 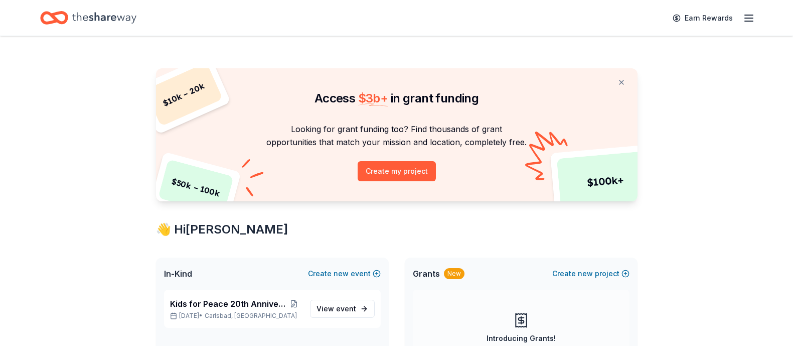 What do you see at coordinates (426, 273) in the screenshot?
I see `span: Grants` at bounding box center [426, 273].